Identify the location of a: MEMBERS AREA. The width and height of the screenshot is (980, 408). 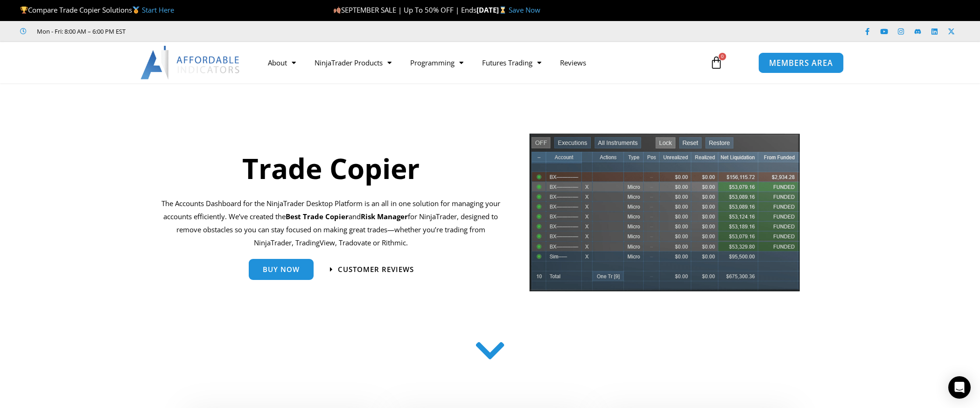
(801, 62).